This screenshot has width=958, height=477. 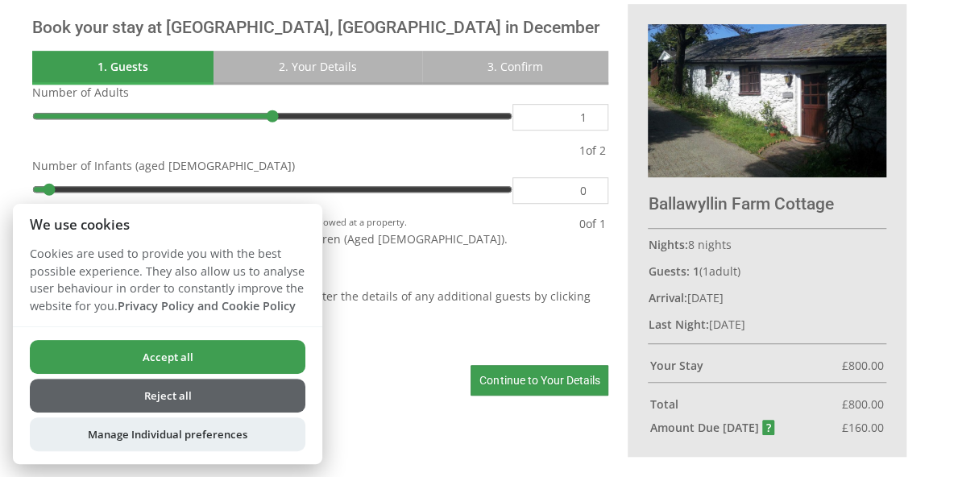 I want to click on button: Reject all, so click(x=168, y=396).